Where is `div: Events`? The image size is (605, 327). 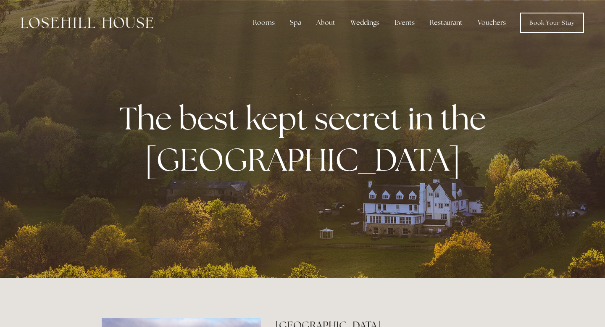
div: Events is located at coordinates (404, 23).